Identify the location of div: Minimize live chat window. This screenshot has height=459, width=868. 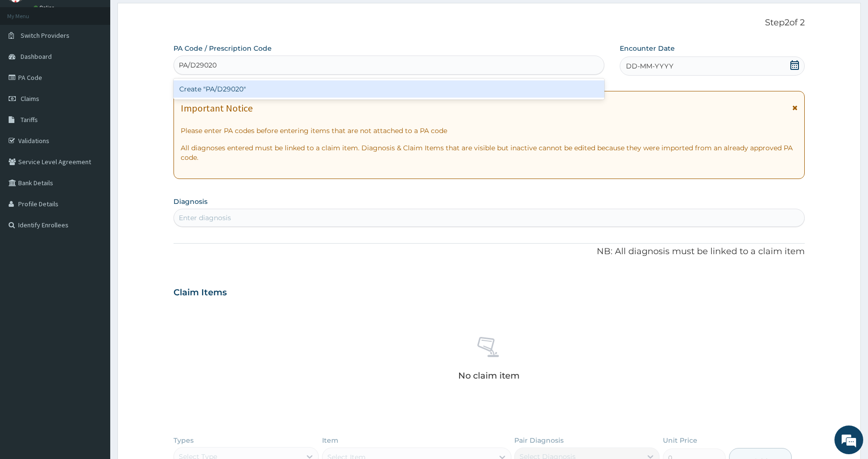
(169, 17).